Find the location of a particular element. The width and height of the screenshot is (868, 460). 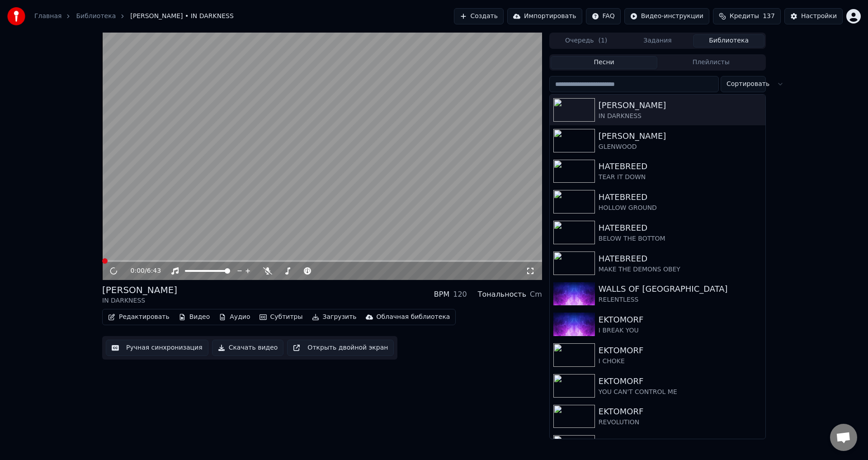

div: MAKE THE DEMONS OBEY is located at coordinates (680, 269).